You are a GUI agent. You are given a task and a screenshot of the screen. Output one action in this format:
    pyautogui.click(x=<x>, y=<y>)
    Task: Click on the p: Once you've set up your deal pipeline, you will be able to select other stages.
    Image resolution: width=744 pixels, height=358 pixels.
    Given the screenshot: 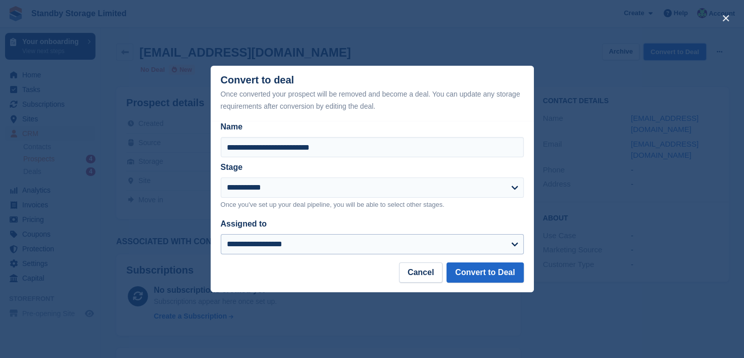 What is the action you would take?
    pyautogui.click(x=372, y=205)
    